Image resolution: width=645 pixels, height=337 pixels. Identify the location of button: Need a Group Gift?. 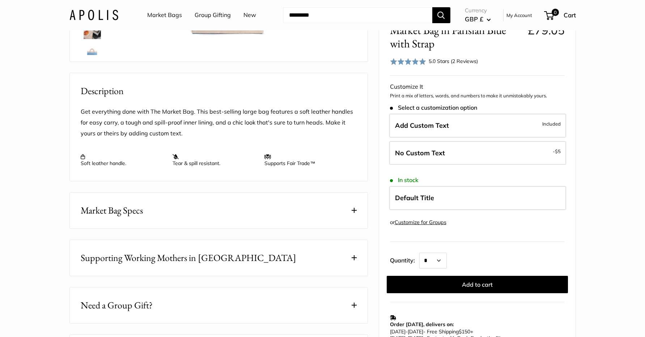
(219, 305).